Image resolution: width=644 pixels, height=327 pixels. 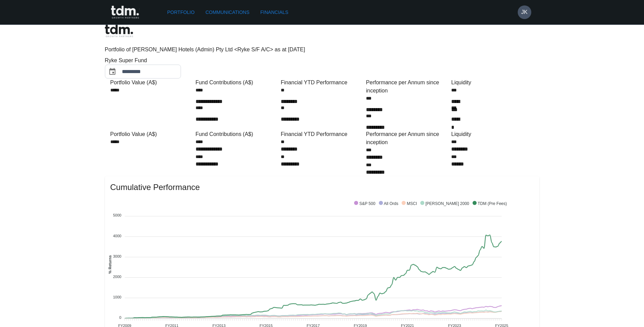 What do you see at coordinates (156, 60) in the screenshot?
I see `div: Ryke Super Fund` at bounding box center [156, 60].